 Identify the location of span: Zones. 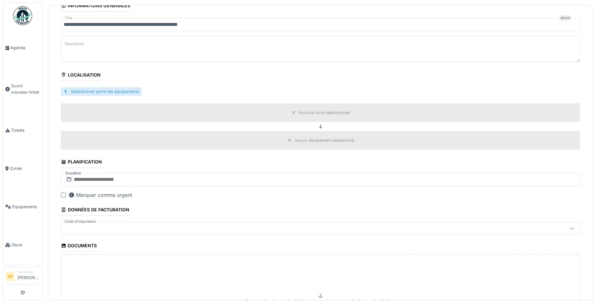
(25, 168).